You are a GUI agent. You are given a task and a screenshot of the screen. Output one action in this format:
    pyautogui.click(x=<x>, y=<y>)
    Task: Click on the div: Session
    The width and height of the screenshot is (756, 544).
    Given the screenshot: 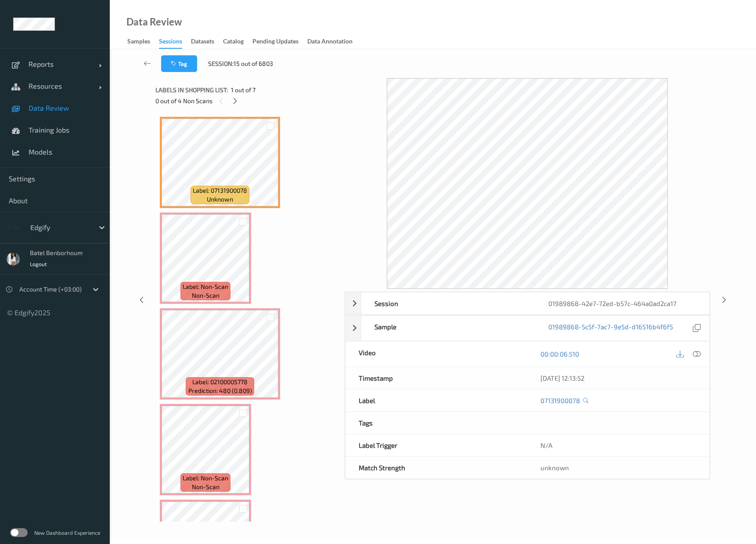 What is the action you would take?
    pyautogui.click(x=448, y=304)
    